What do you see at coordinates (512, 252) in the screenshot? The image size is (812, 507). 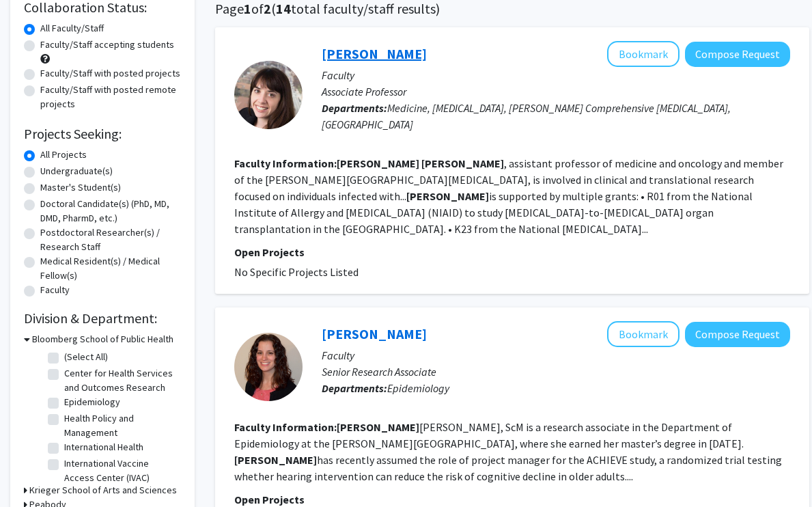 I see `p: Open Projects` at bounding box center [512, 252].